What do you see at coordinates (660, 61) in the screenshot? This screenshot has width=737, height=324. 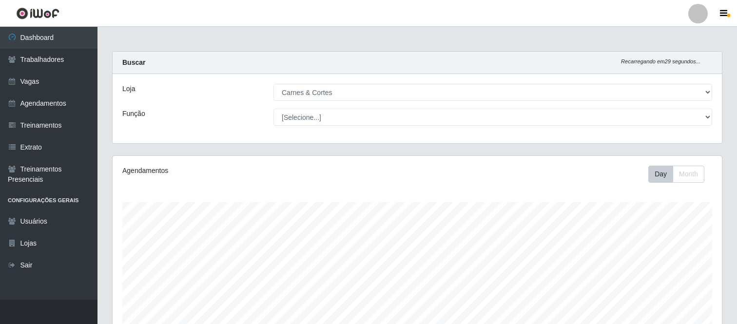 I see `i: Recarregando em 29 segundos...` at bounding box center [660, 61].